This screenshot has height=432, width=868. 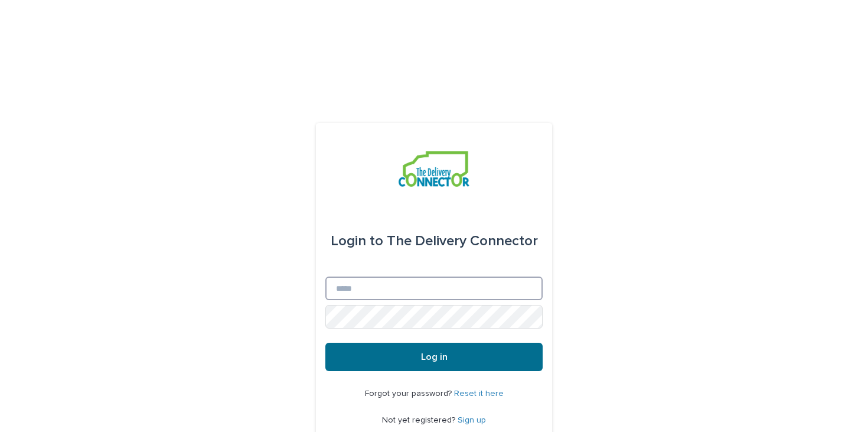 I want to click on div: The Delivery Connector, so click(x=434, y=241).